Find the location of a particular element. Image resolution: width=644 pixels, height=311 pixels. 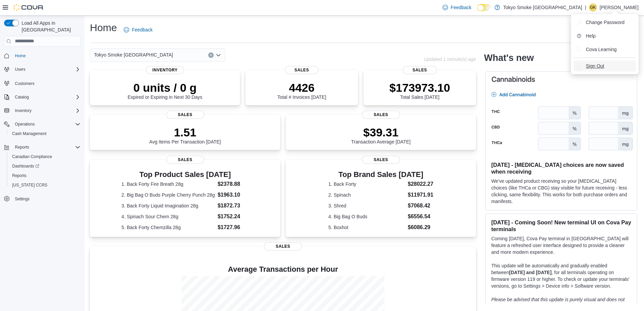

div: Expired or Expiring in Next 30 Days is located at coordinates (165, 91).